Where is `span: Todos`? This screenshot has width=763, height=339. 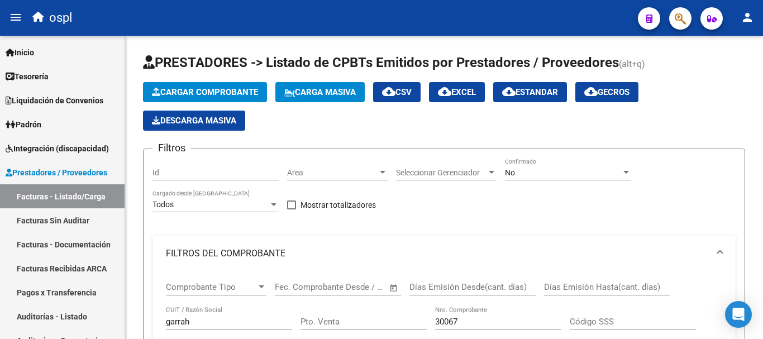
span: Todos is located at coordinates (163, 204).